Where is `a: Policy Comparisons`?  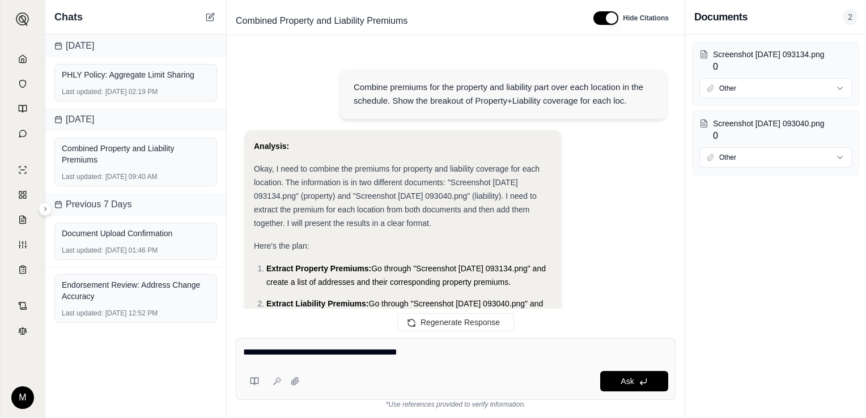 a: Policy Comparisons is located at coordinates (23, 195).